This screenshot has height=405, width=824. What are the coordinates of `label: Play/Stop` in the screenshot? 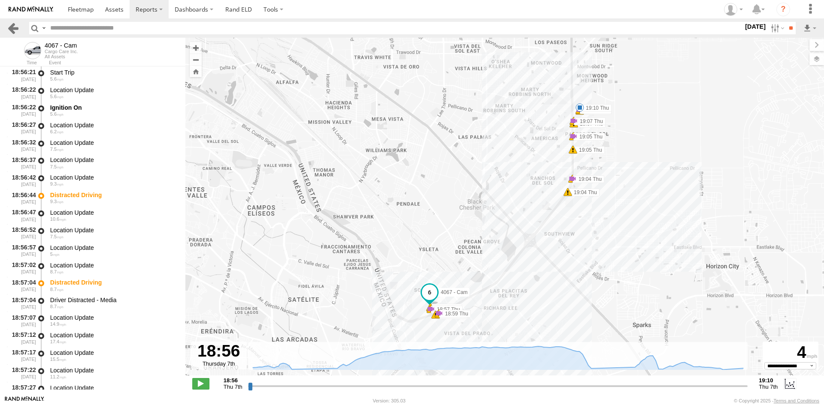 It's located at (201, 384).